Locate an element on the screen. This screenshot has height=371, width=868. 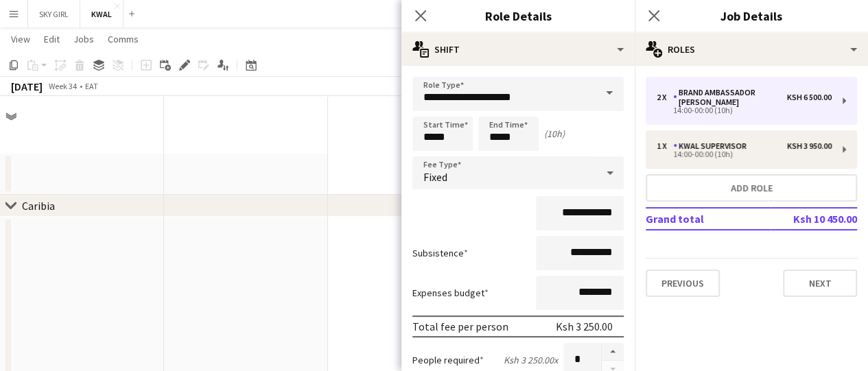
span: Edit is located at coordinates (51, 39).